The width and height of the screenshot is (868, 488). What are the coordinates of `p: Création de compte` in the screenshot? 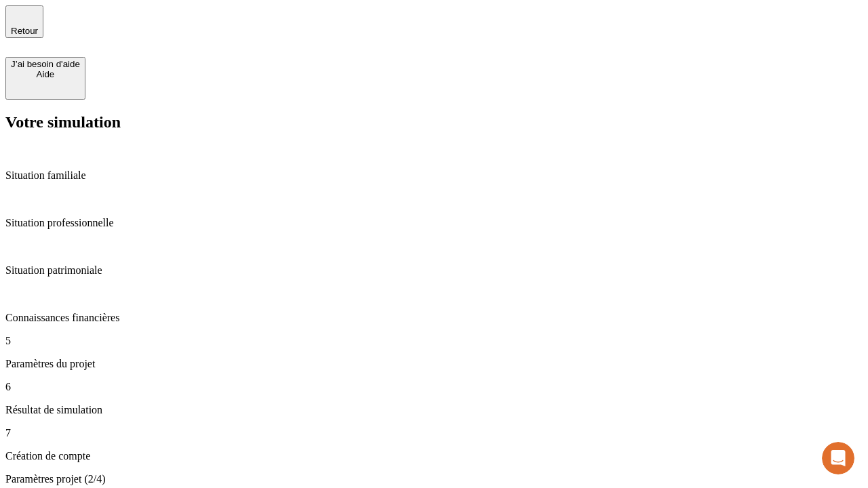 It's located at (434, 456).